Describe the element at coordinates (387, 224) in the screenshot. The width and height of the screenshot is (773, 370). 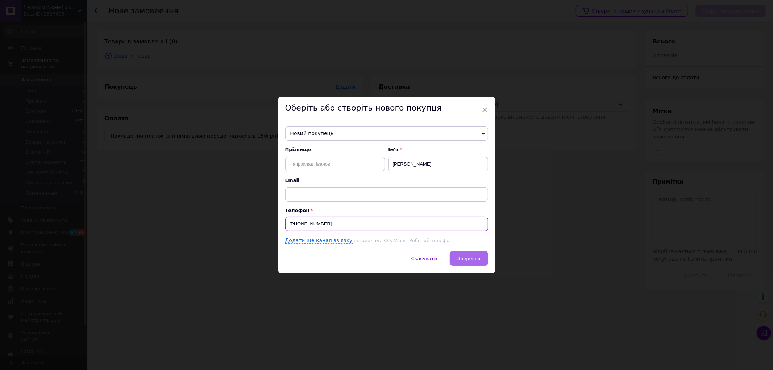
I see `input: +38 096 0000000` at that location.